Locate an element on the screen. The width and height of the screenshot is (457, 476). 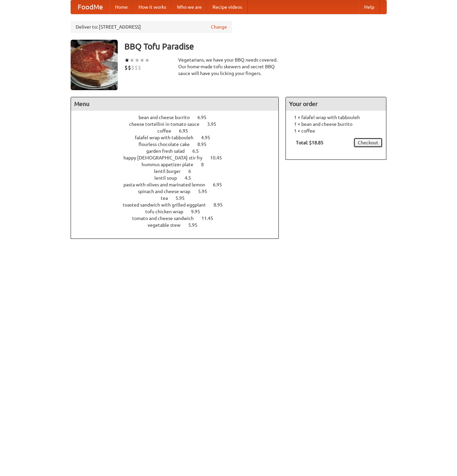
span: 6 is located at coordinates (193, 171).